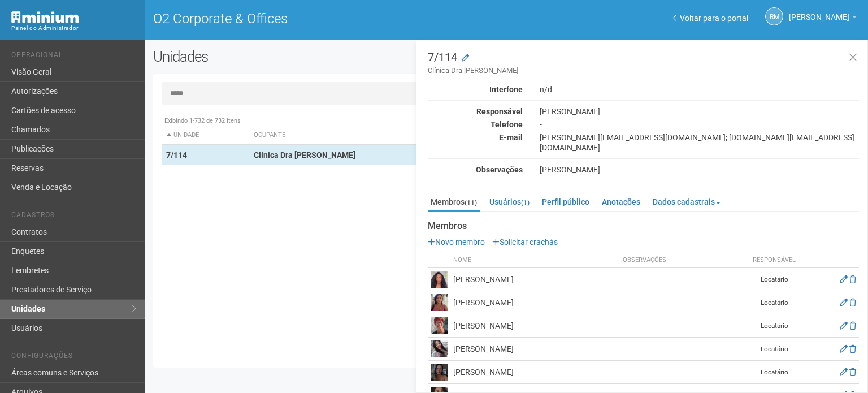 Image resolution: width=868 pixels, height=393 pixels. Describe the element at coordinates (401, 135) in the screenshot. I see `th: Ocupante: activate to sort column ascending` at that location.